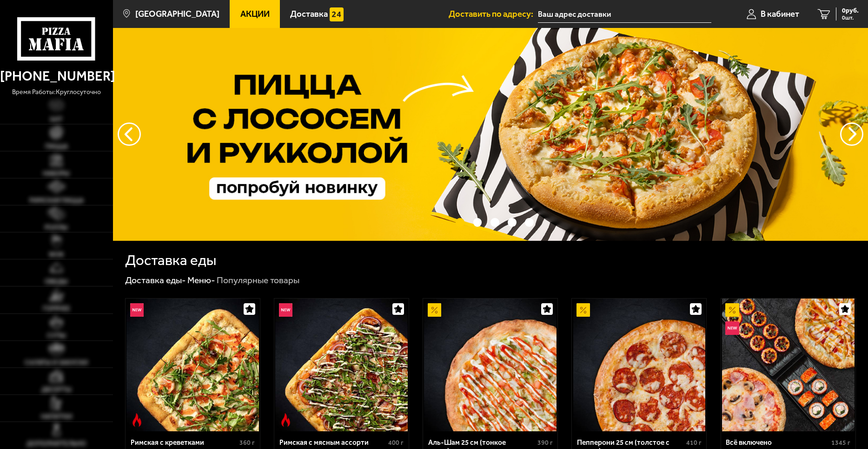  Describe the element at coordinates (57, 362) in the screenshot. I see `span: Салаты и закуски` at that location.